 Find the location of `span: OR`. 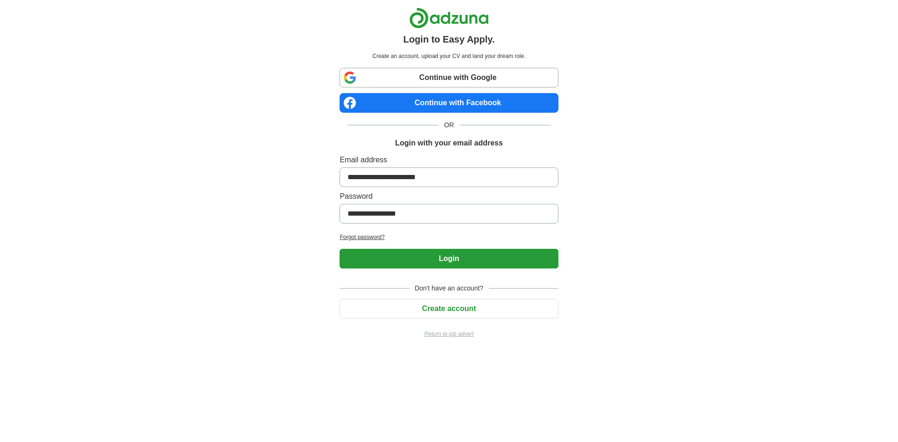

span: OR is located at coordinates (449, 125).